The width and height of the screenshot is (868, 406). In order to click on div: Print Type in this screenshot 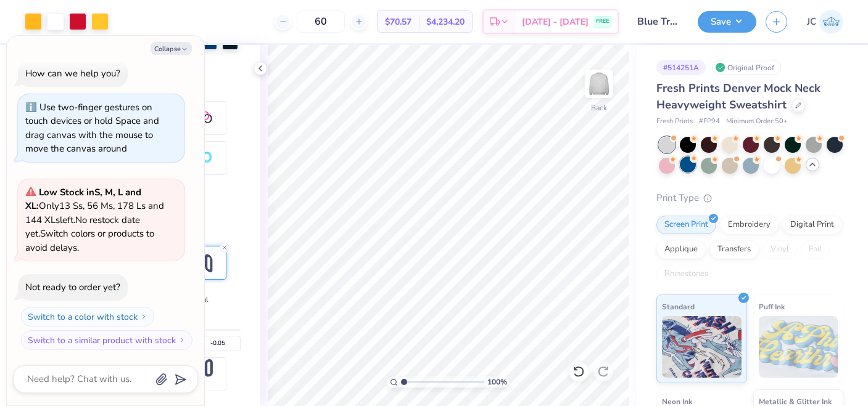, I will do `click(750, 198)`.